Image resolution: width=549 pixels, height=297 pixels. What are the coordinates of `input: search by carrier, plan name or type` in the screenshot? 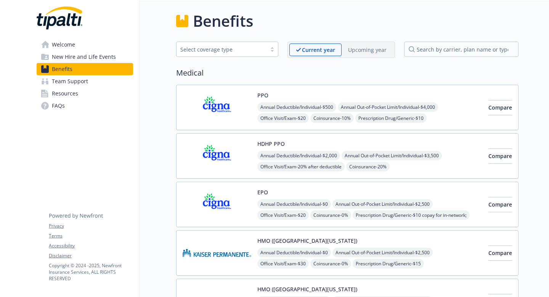 It's located at (461, 49).